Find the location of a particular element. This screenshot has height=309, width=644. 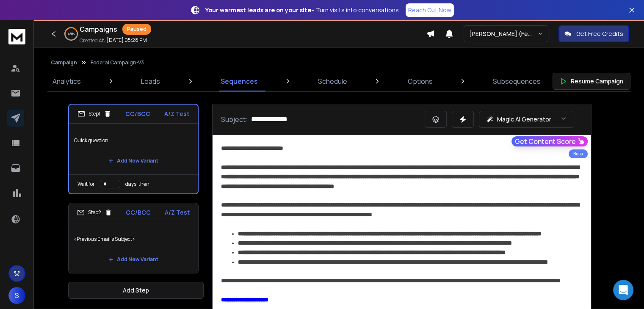

p: Wait for is located at coordinates (86, 184).